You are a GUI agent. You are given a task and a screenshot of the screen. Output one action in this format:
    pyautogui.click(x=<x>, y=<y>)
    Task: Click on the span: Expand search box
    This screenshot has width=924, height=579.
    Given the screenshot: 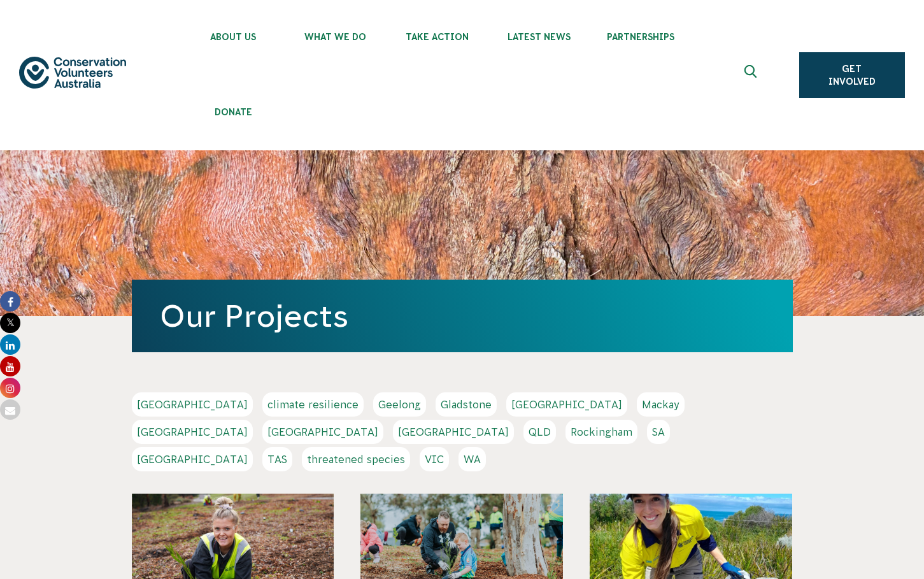 What is the action you would take?
    pyautogui.click(x=751, y=75)
    